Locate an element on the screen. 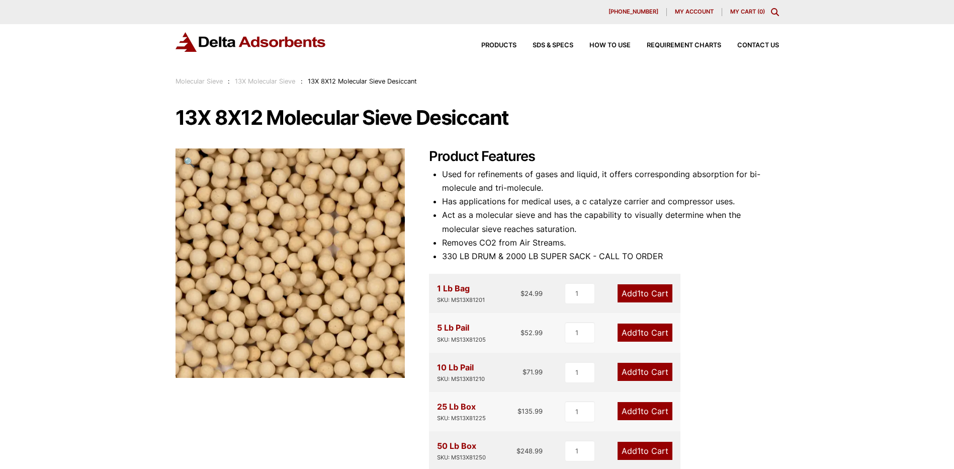  span: SDS & SPECS is located at coordinates (553, 45).